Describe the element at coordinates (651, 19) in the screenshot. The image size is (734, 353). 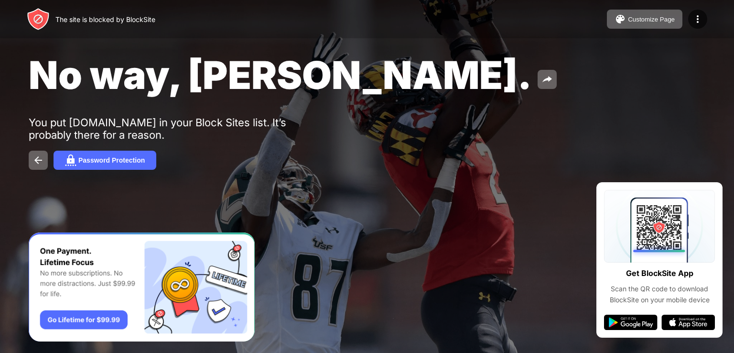
I see `div: Customize Page` at that location.